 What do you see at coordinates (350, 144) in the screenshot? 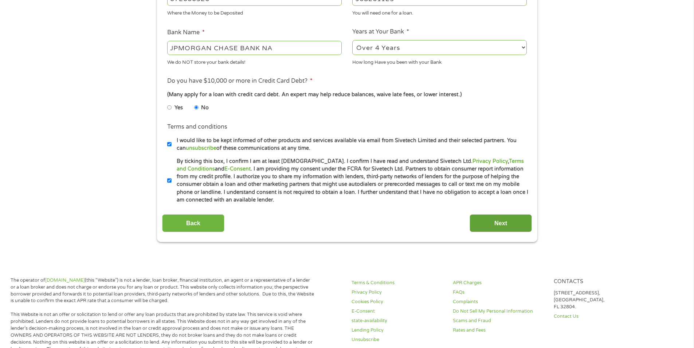
I see `label: I would like to be kept informed of other products and services available via email from Sivetech...` at bounding box center [350, 144].